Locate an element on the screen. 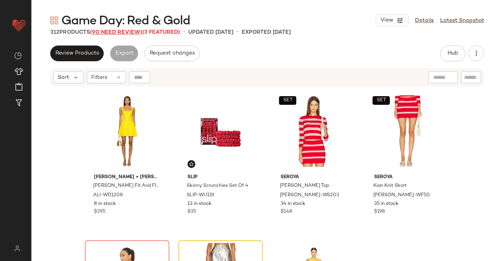 The height and width of the screenshot is (261, 503). span: $395 is located at coordinates (99, 212).